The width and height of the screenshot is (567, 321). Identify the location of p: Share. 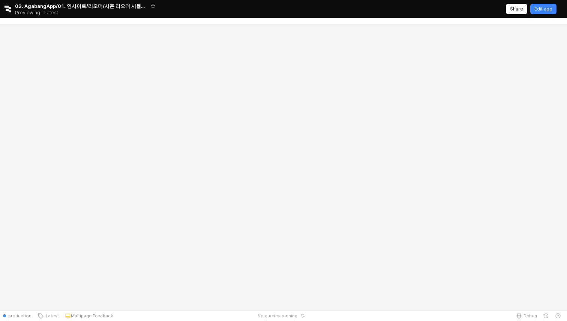
(516, 9).